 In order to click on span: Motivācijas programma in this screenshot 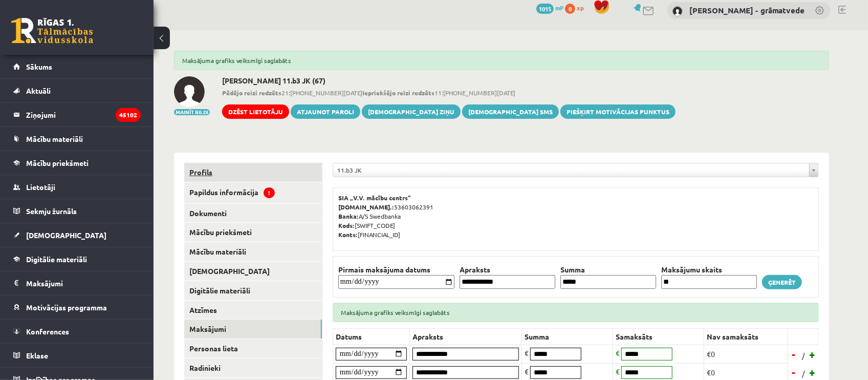, I will do `click(66, 307)`.